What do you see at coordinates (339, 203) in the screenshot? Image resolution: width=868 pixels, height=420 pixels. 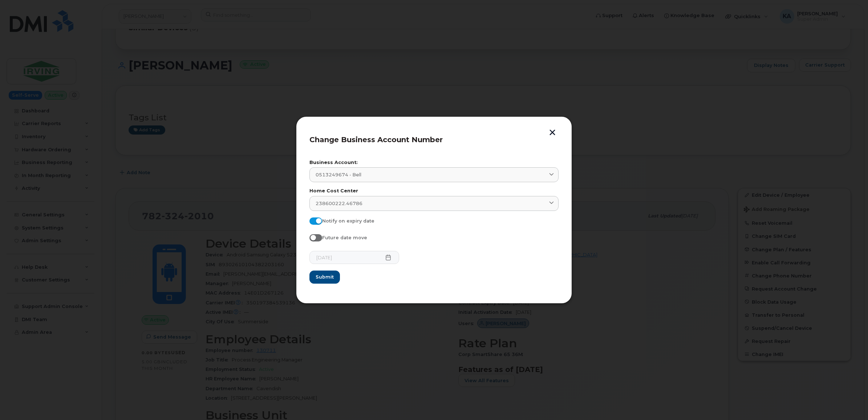 I see `span: 238600222.46786` at bounding box center [339, 203].